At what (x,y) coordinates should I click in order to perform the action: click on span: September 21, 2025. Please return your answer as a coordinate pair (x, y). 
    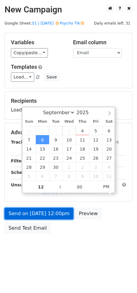
    Looking at the image, I should click on (29, 158).